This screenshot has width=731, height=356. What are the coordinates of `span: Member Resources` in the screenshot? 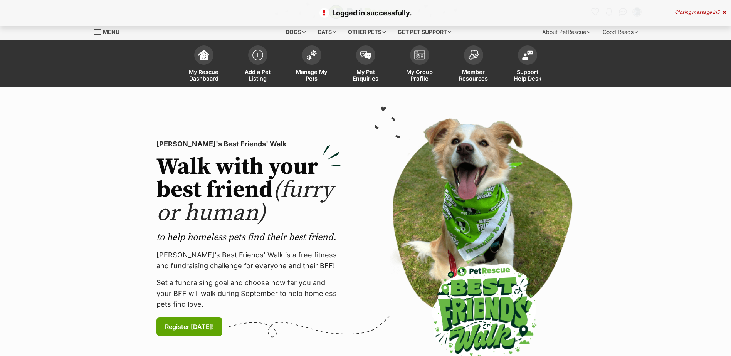 It's located at (474, 75).